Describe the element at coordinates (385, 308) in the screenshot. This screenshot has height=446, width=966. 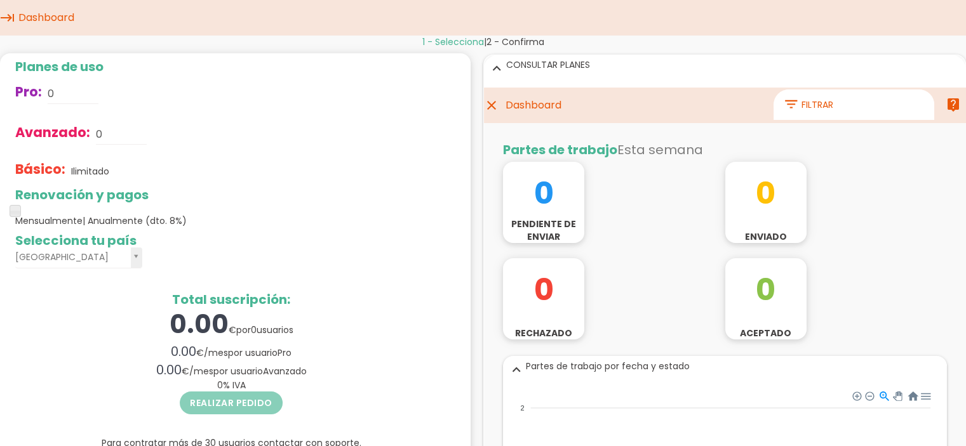
I see `div: Disminuir` at that location.